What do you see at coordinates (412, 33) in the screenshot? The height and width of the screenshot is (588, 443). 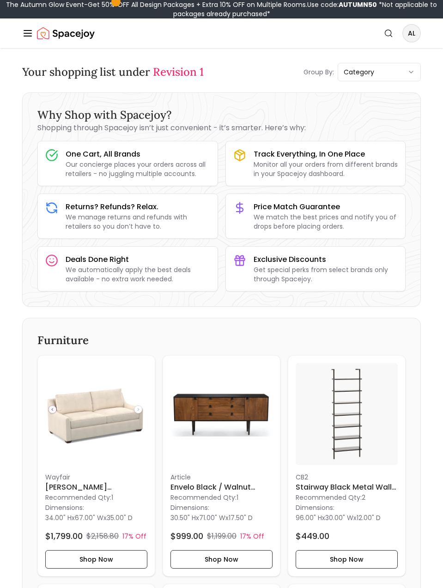 I see `span: AL` at bounding box center [412, 33].